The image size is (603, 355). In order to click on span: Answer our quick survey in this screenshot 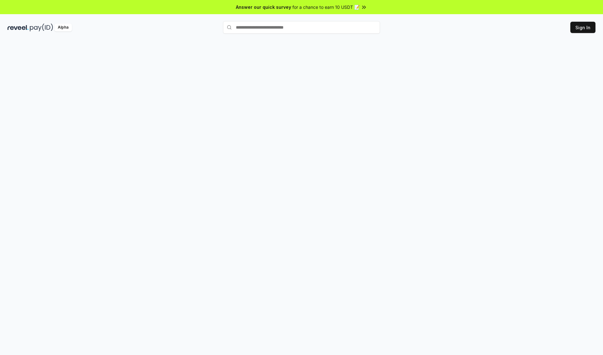, I will do `click(264, 7)`.